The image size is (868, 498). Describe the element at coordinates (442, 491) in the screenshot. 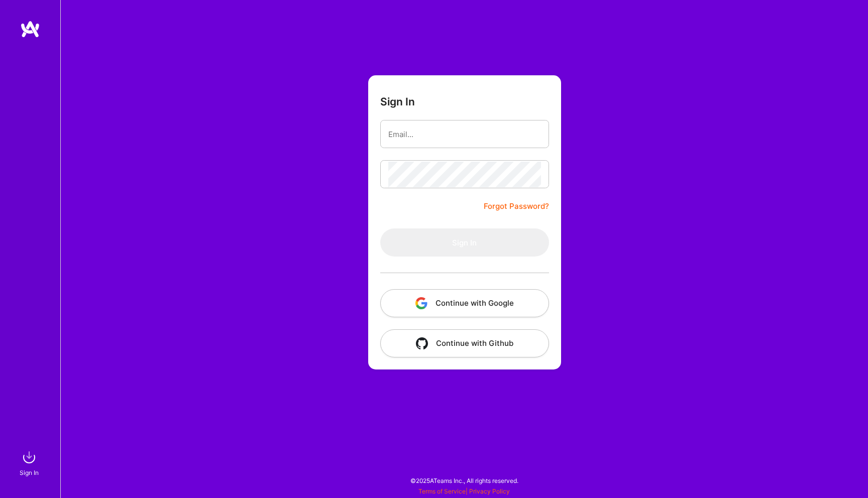

I see `a: Terms of Service` at that location.